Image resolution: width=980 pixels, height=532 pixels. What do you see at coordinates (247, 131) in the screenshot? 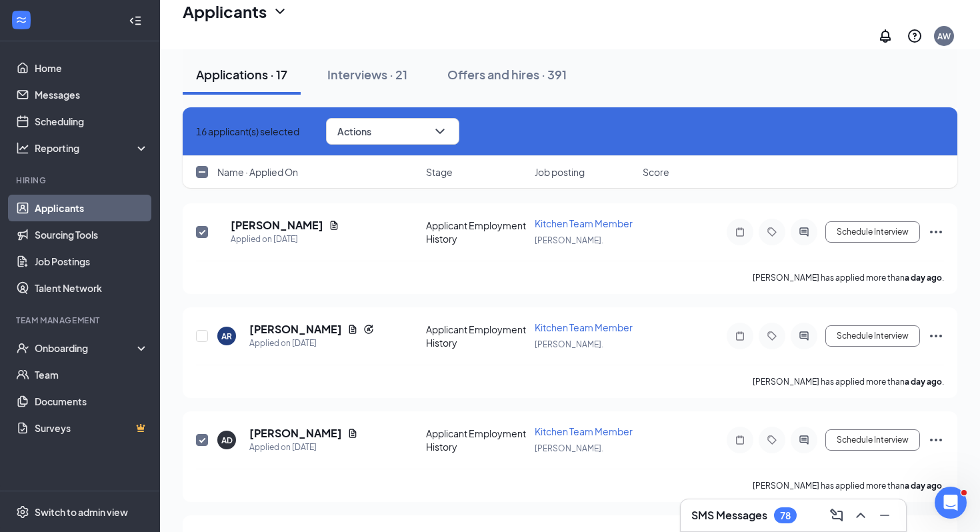
I see `span: 16 applicant(s) selected` at bounding box center [247, 131].